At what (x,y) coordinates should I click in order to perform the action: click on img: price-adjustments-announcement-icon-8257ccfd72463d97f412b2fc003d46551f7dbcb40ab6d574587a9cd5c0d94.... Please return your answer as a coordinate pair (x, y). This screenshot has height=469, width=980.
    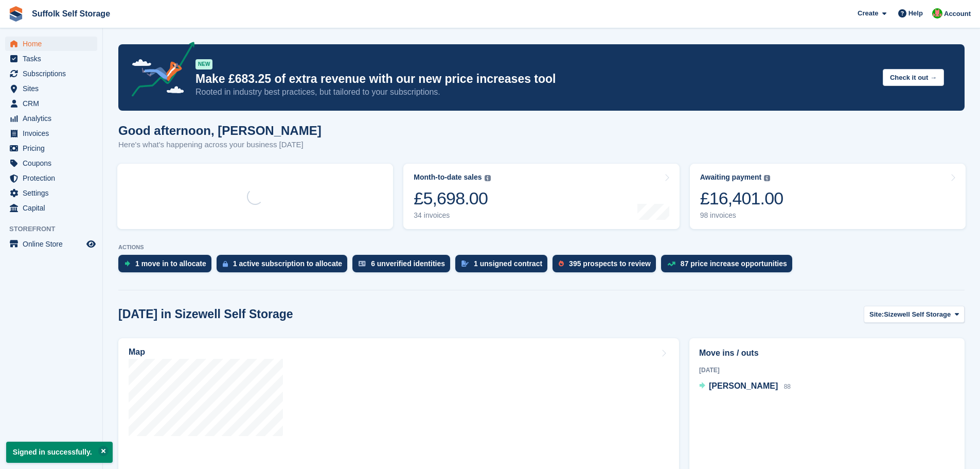
    Looking at the image, I should click on (159, 71).